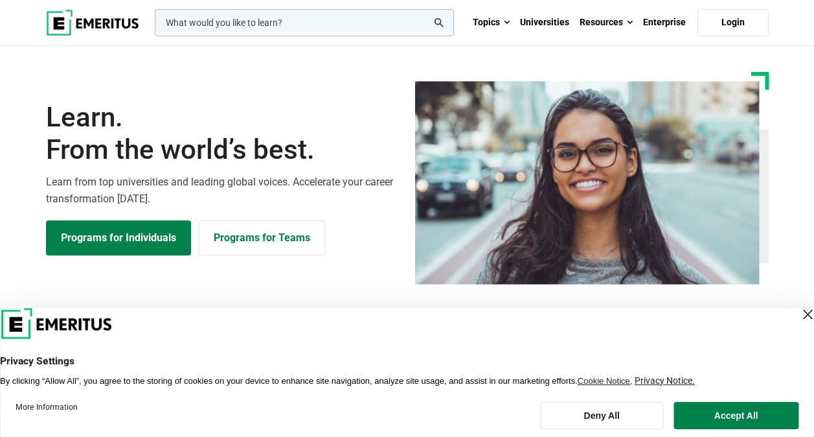 The width and height of the screenshot is (814, 437). I want to click on h1: Learn., so click(223, 133).